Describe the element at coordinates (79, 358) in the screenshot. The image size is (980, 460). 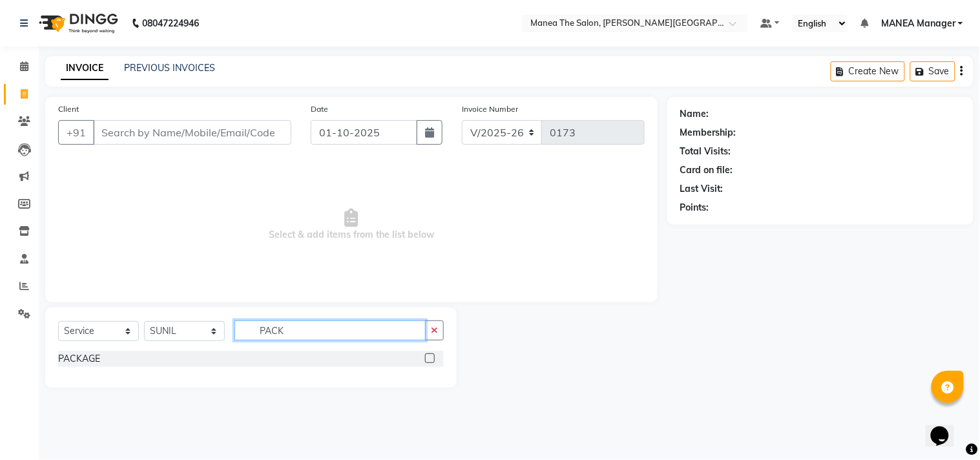
I see `div: PACKAGE` at that location.